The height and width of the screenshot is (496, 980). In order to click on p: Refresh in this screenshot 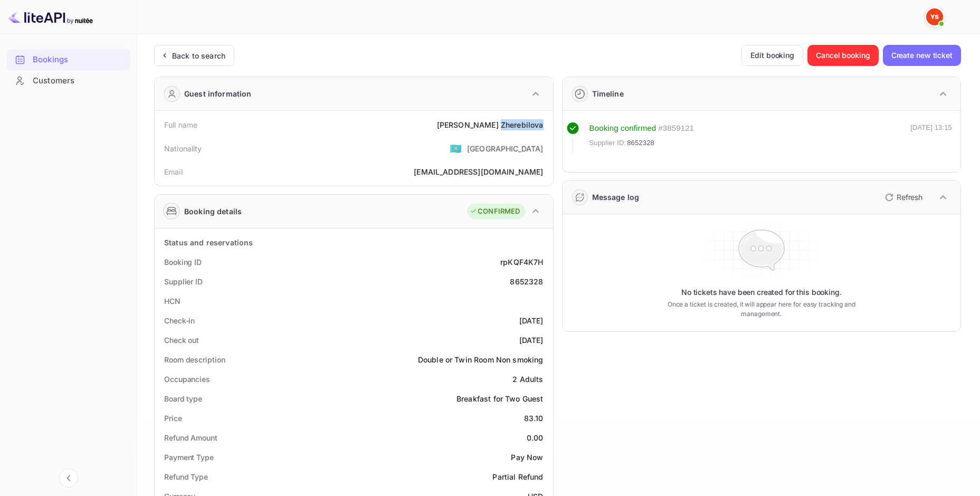, I will do `click(909, 197)`.